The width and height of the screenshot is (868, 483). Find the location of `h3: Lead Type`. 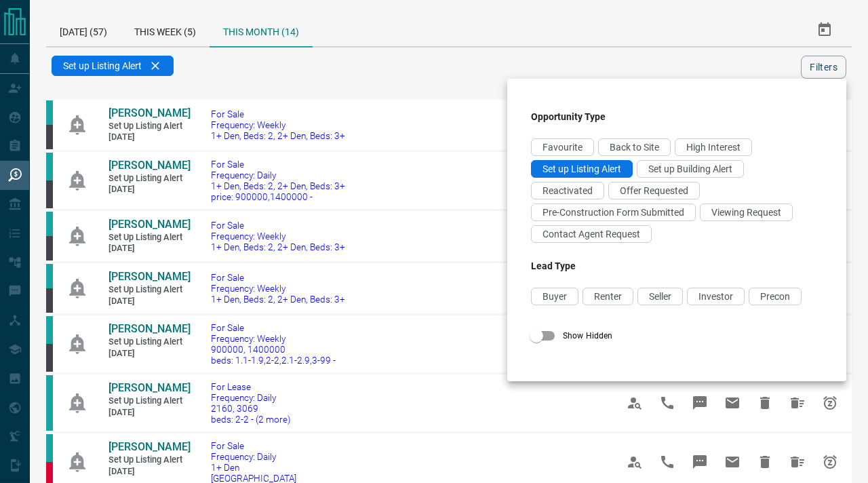

h3: Lead Type is located at coordinates (677, 265).